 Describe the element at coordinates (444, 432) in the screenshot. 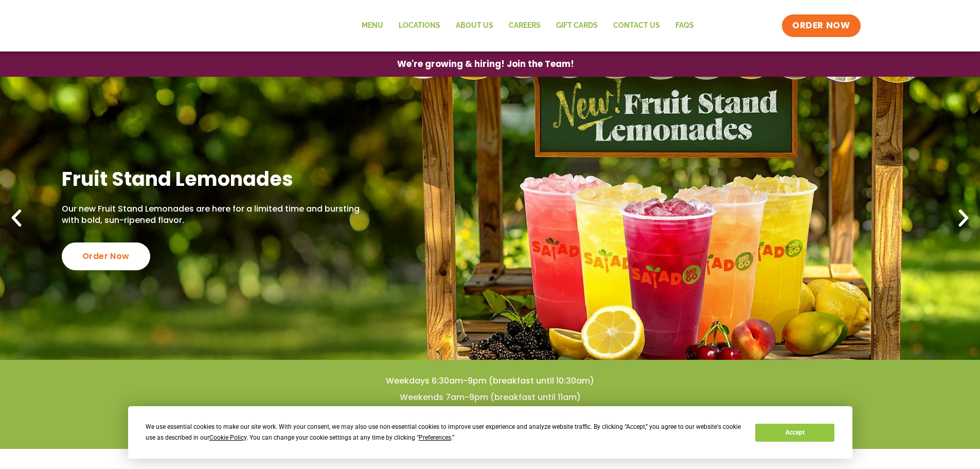

I see `div: We use essential cookies to make our site work. With your consent, we may also use non-essential ...` at that location.